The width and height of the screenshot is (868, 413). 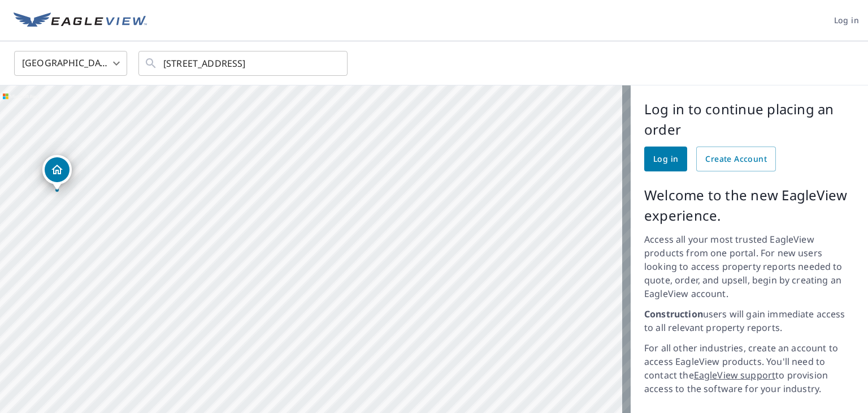 I want to click on p: Welcome to the new EagleView experience., so click(x=750, y=206).